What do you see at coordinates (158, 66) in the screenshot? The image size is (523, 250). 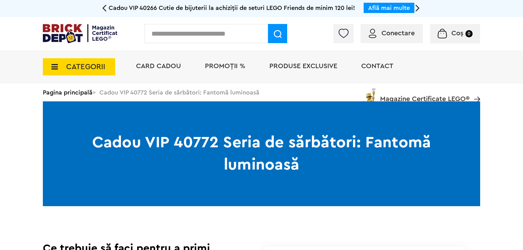 I see `a: Card Cadou` at bounding box center [158, 66].